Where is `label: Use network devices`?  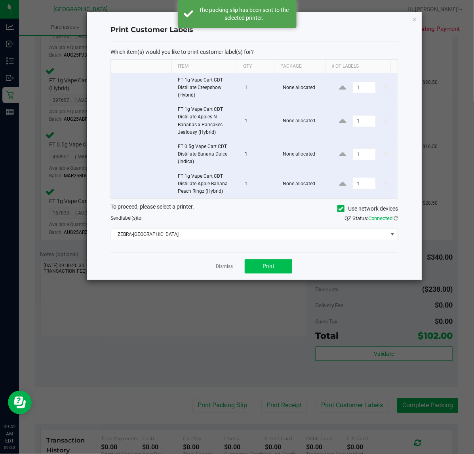
label: Use network devices is located at coordinates (367, 209).